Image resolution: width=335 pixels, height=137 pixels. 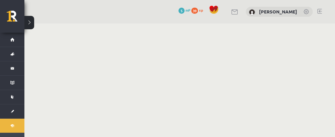 I want to click on img: Olga Sereda, so click(x=252, y=12).